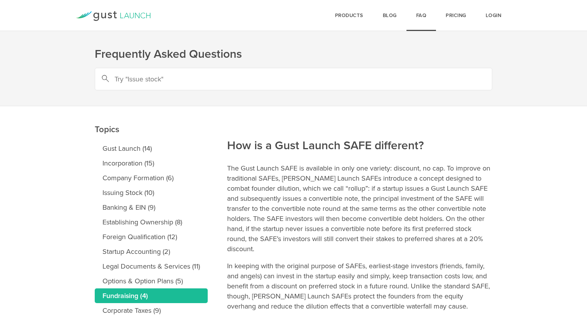 The height and width of the screenshot is (319, 587). I want to click on a: Startup Accounting (2), so click(151, 252).